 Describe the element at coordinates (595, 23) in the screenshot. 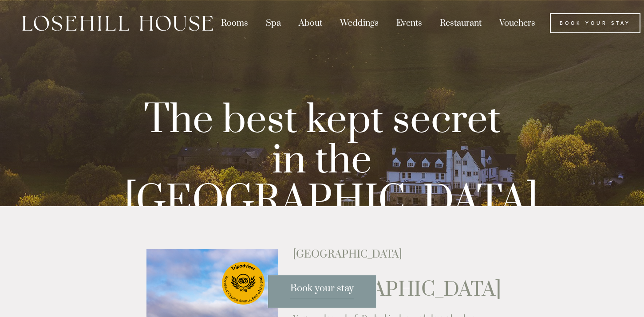

I see `a: Book Your Stay` at that location.